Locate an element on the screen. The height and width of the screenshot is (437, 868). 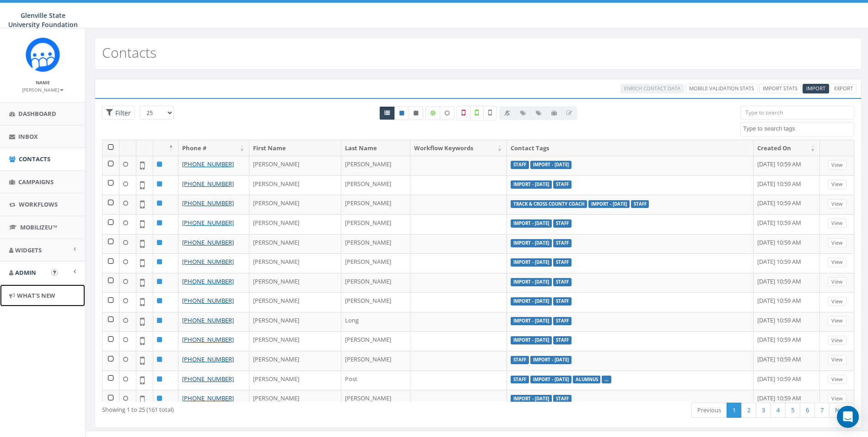
span: MobilizeU™ is located at coordinates (38, 227).